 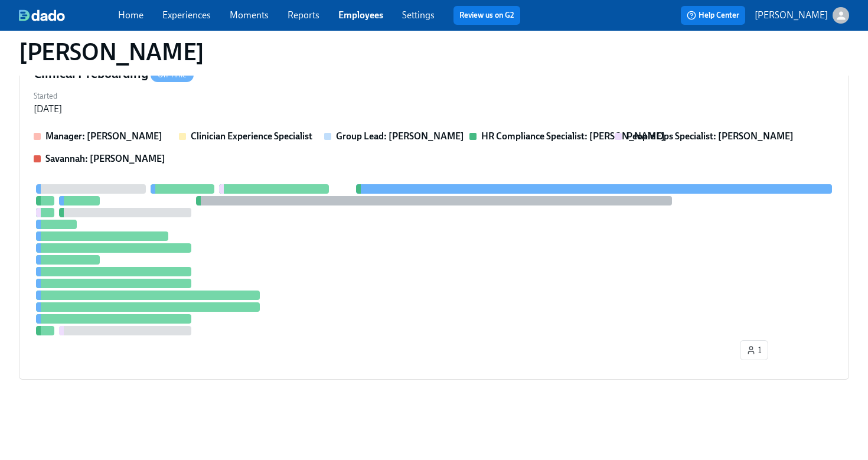 I want to click on a: Employees, so click(x=361, y=14).